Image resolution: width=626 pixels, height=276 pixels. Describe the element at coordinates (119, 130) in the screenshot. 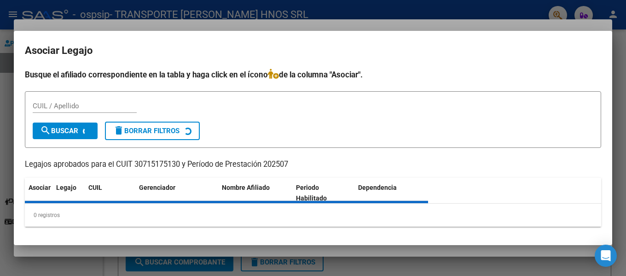

I see `mat-icon: delete` at that location.